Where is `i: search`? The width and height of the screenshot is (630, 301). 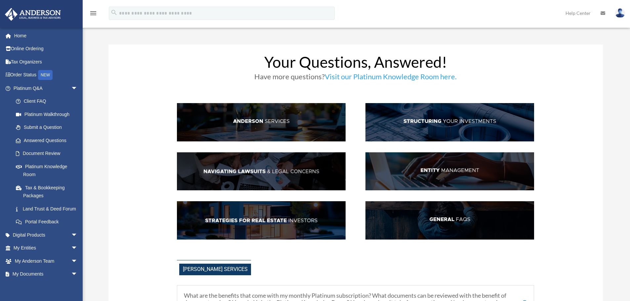
i: search is located at coordinates (114, 13).